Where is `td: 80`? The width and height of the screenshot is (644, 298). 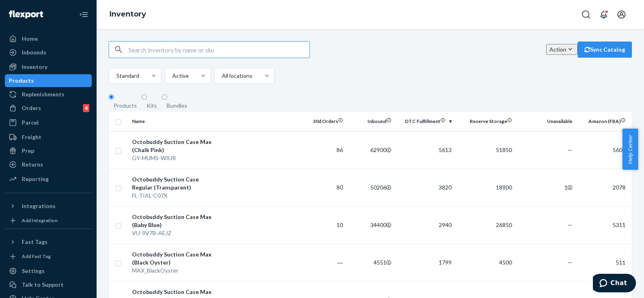
td: 80 is located at coordinates (322, 187).